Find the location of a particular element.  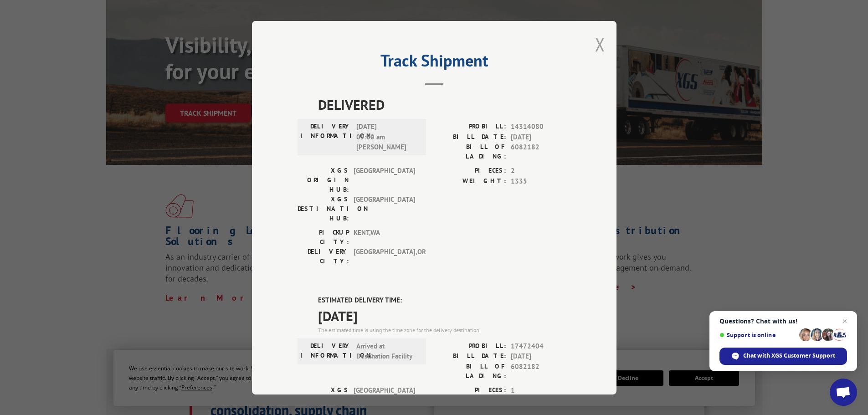

label: ESTIMATED DELIVERY TIME: is located at coordinates (444, 300).